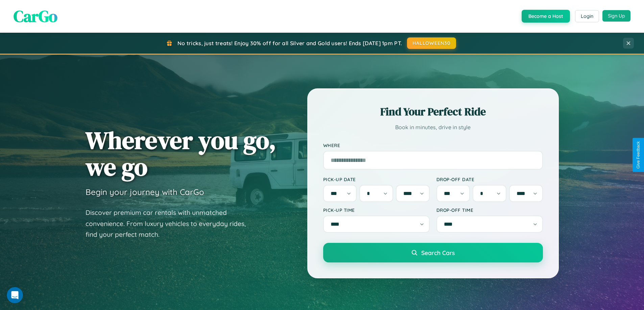  I want to click on p: Book in minutes, drive in style, so click(433, 127).